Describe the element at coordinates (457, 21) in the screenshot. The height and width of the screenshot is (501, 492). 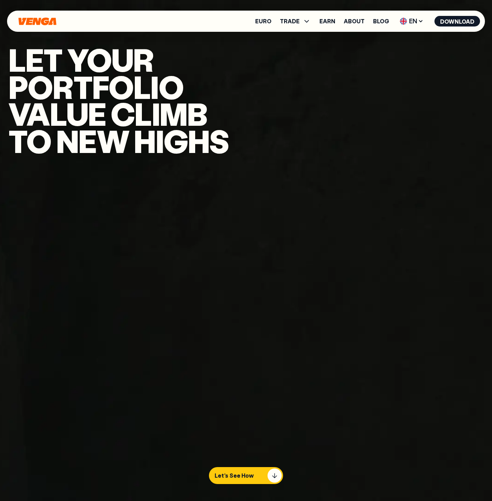
I see `button: Download` at that location.